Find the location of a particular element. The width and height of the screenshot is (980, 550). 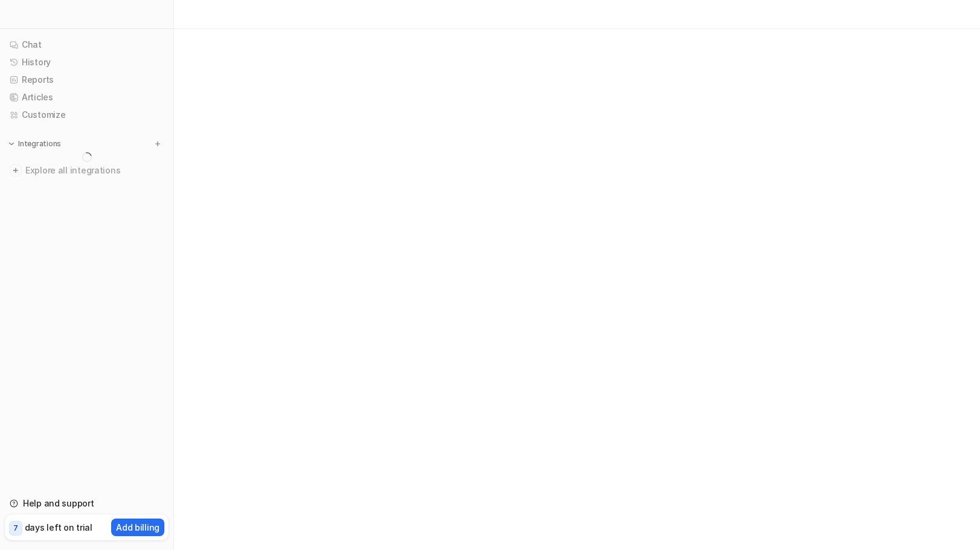

p: days left on trial is located at coordinates (59, 526).